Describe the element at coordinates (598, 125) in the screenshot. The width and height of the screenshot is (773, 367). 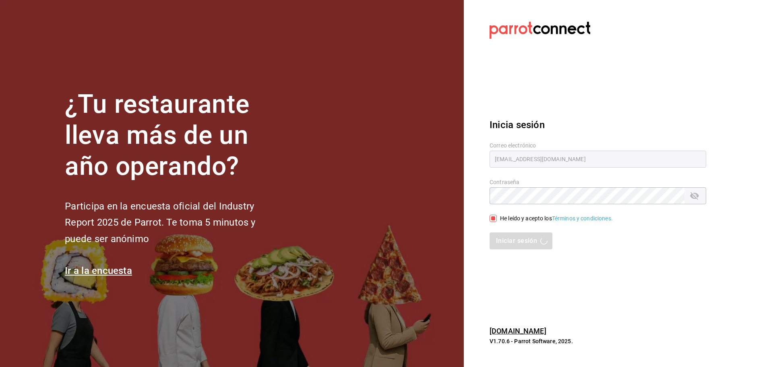
I see `h3: Inicia sesión` at that location.